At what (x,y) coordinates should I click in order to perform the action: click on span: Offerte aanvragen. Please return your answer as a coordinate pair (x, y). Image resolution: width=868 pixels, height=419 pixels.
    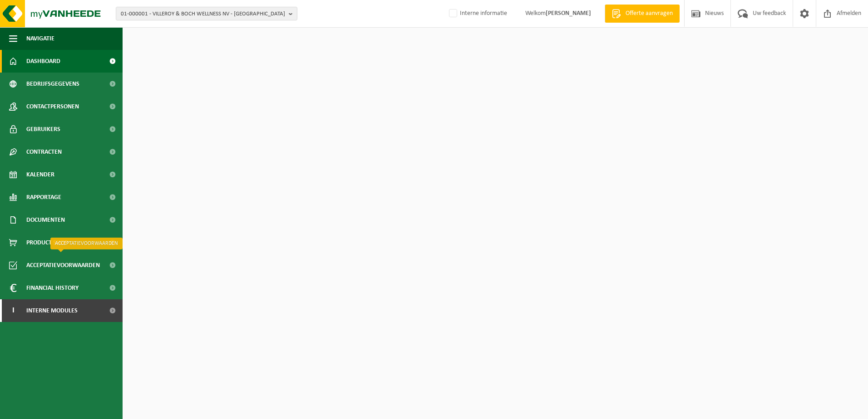
    Looking at the image, I should click on (649, 13).